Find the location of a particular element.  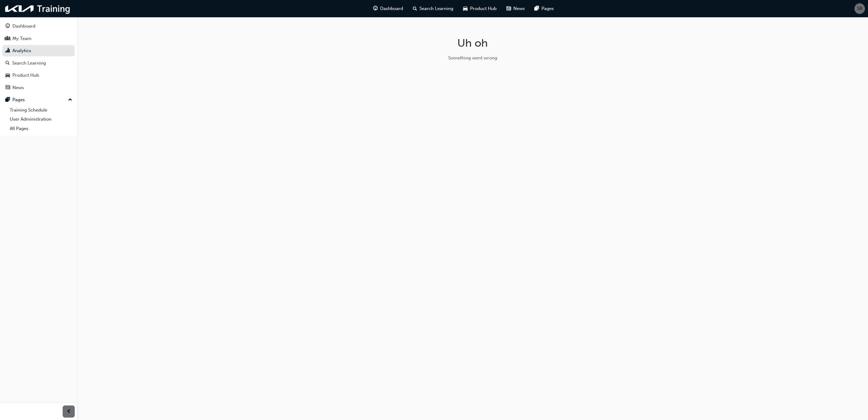

span: up-icon is located at coordinates (70, 100).